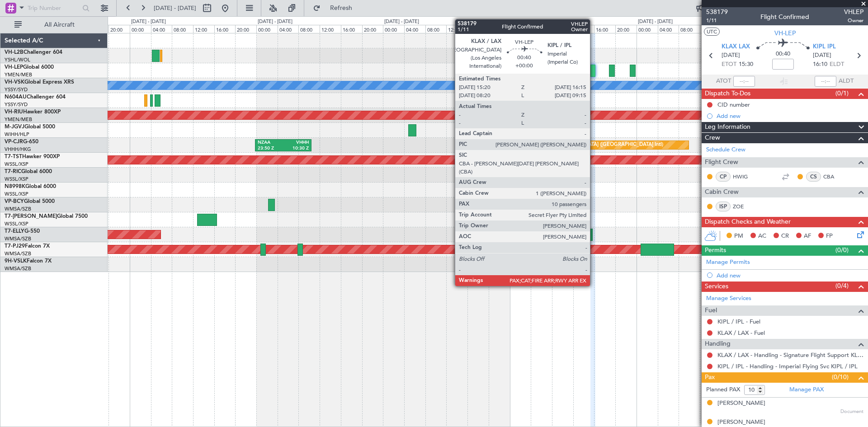 This screenshot has width=868, height=427. I want to click on span: 16:10, so click(820, 65).